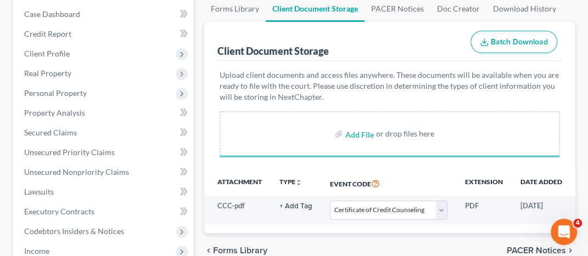  I want to click on a: Unsecured Priority Claims, so click(104, 153).